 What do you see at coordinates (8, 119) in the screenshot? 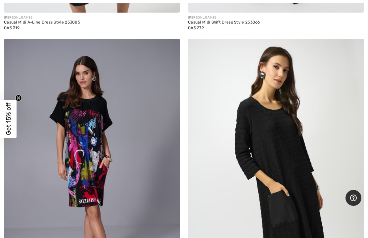
I see `span: Get 15% off` at bounding box center [8, 119].